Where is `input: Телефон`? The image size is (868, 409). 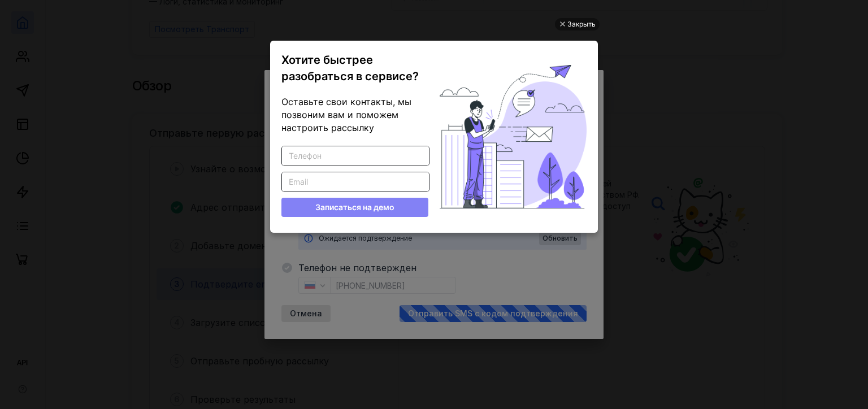
input: Телефон is located at coordinates (355, 156).